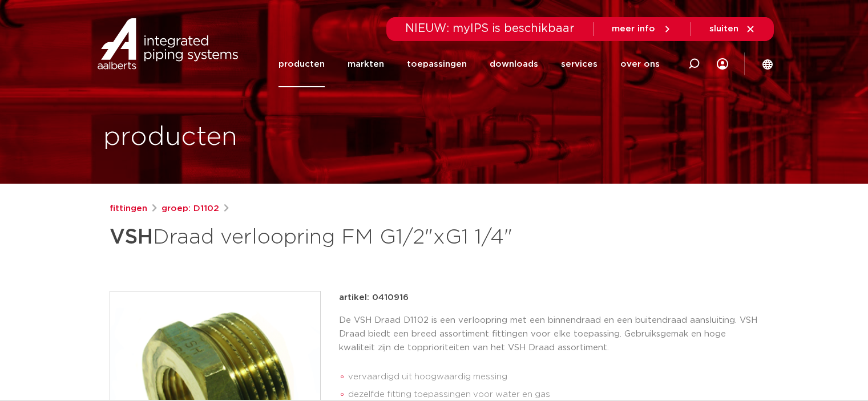 This screenshot has width=868, height=401. I want to click on h1: Draad verloopring FM G1/2"xG1 1/4", so click(324, 237).